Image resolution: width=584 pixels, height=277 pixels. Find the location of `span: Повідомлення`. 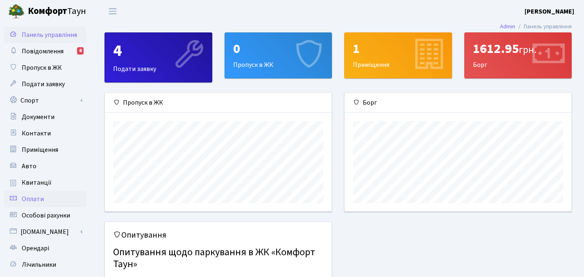

span: Повідомлення is located at coordinates (43, 51).